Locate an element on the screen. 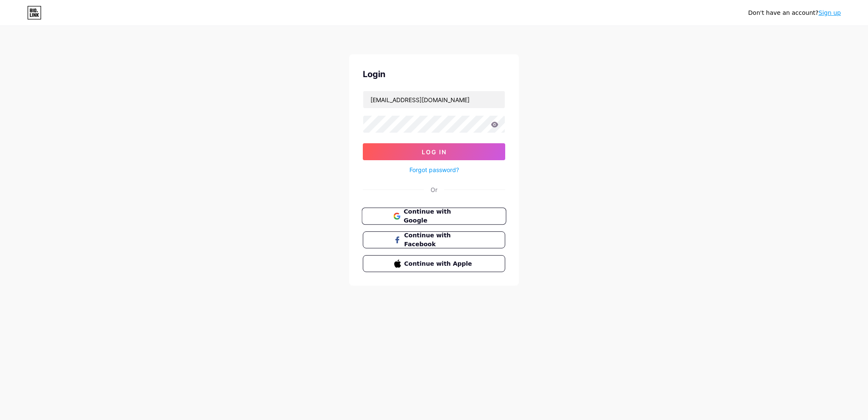 This screenshot has width=868, height=420. span: Continue with Apple is located at coordinates (439, 264).